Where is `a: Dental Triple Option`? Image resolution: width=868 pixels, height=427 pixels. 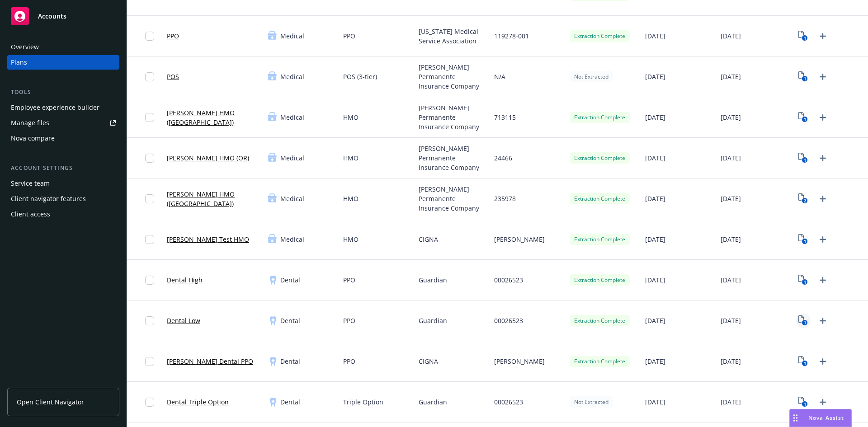 a: Dental Triple Option is located at coordinates (198, 402).